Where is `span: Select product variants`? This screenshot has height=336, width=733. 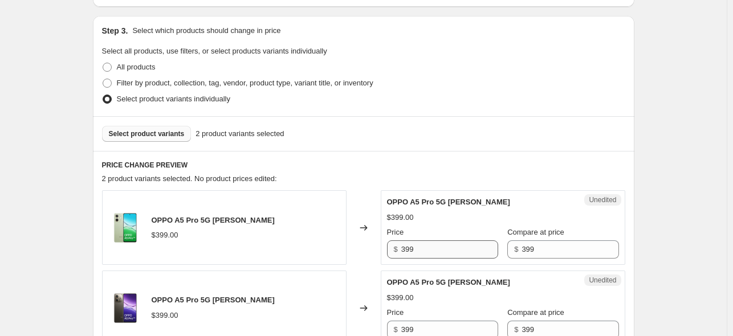 span: Select product variants is located at coordinates (146, 134).